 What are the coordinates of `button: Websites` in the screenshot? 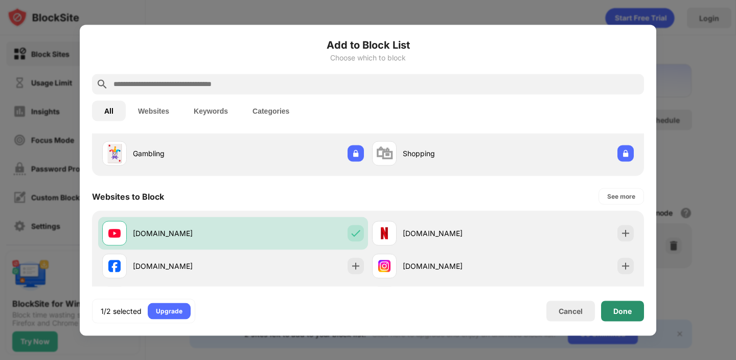 It's located at (153, 110).